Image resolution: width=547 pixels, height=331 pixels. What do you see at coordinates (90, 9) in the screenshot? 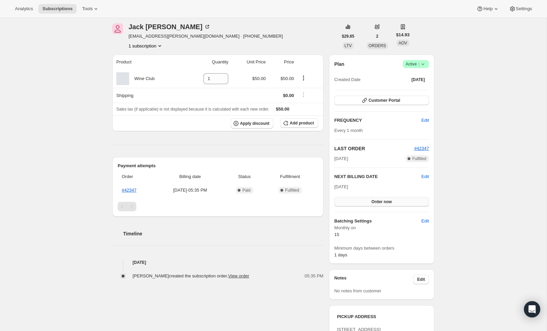
I see `button: Tools` at bounding box center [90, 9].